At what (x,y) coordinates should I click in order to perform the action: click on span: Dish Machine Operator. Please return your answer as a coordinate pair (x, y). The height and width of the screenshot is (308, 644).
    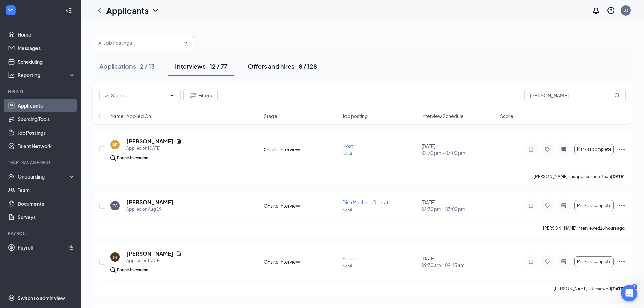
    Looking at the image, I should click on (368, 202).